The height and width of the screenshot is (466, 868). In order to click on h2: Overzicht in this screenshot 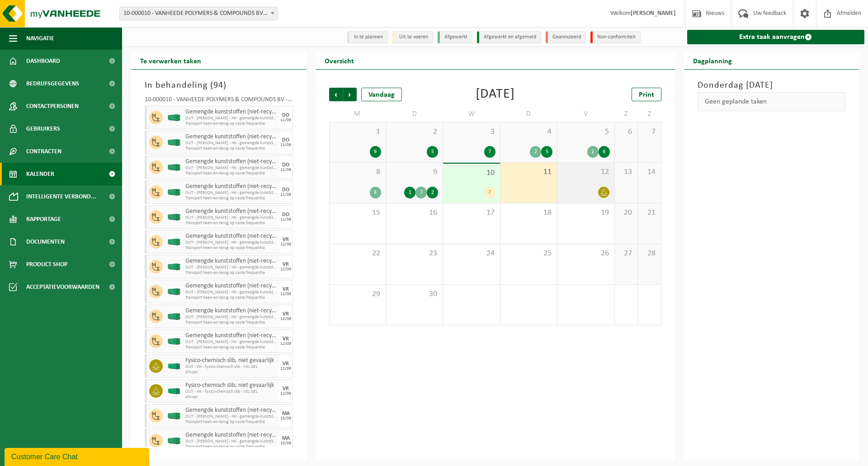, I will do `click(339, 60)`.